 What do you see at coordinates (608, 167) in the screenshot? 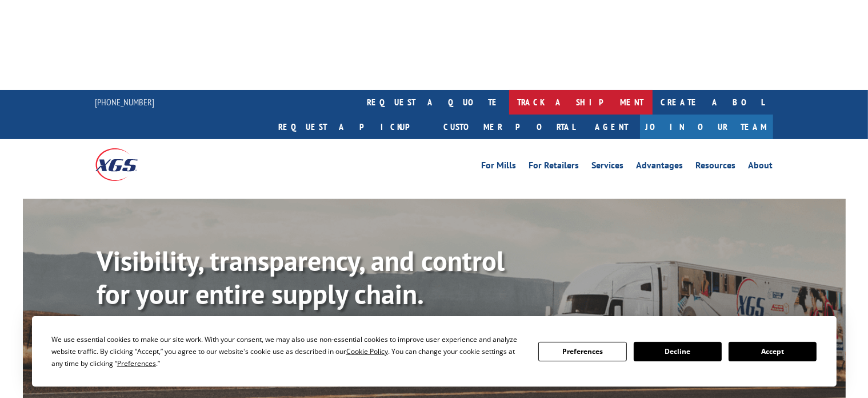
I see `a: Services` at bounding box center [608, 167].